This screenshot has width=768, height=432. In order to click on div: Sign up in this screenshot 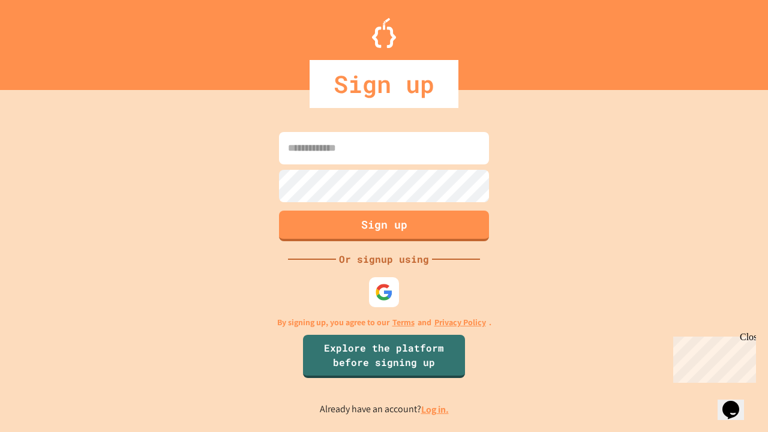, I will do `click(384, 84)`.